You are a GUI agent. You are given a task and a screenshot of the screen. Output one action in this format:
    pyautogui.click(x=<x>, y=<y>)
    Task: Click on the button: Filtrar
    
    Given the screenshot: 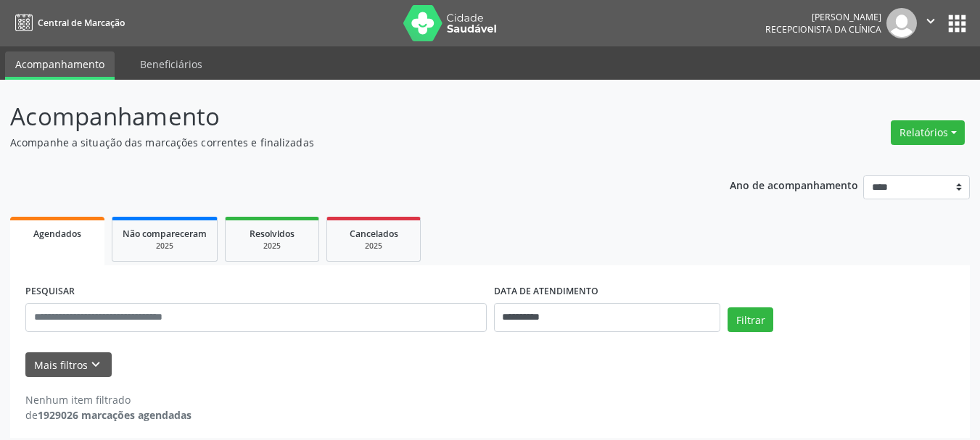 What is the action you would take?
    pyautogui.click(x=750, y=320)
    